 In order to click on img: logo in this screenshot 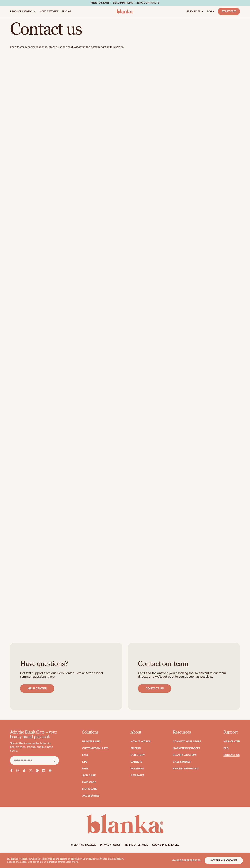, I will do `click(125, 11)`.